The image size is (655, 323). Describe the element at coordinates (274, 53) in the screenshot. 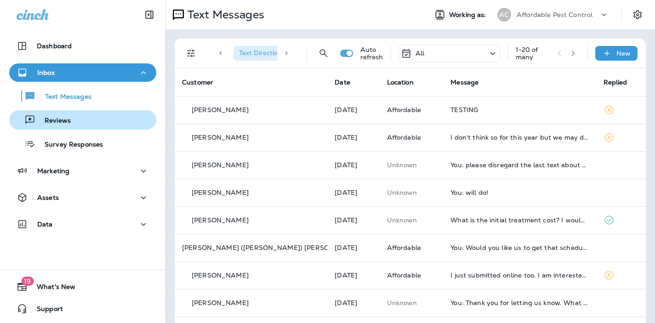

I see `div: Text Direction:Both` at that location.